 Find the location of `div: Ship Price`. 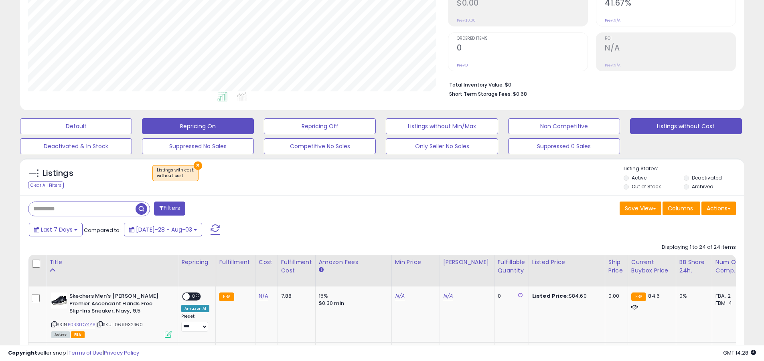

div: Ship Price is located at coordinates (616, 267).